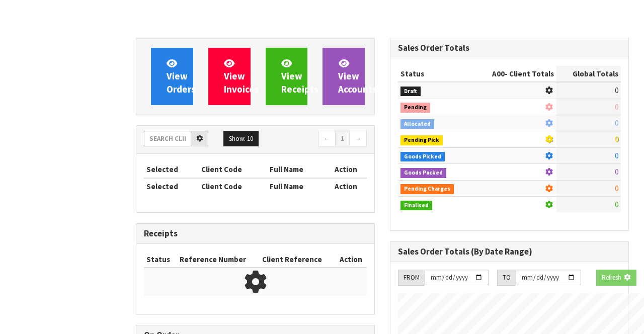 This screenshot has height=334, width=644. What do you see at coordinates (287, 76) in the screenshot?
I see `a: ViewReceipts` at bounding box center [287, 76].